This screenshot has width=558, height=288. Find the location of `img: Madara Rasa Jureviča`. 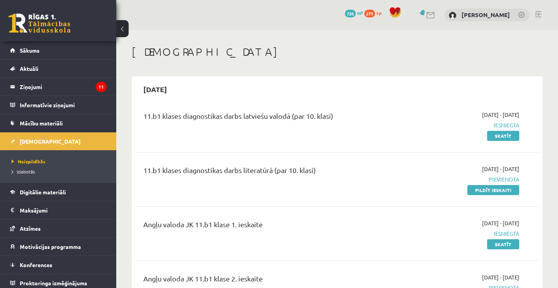

img: Madara Rasa Jureviča is located at coordinates (453, 15).